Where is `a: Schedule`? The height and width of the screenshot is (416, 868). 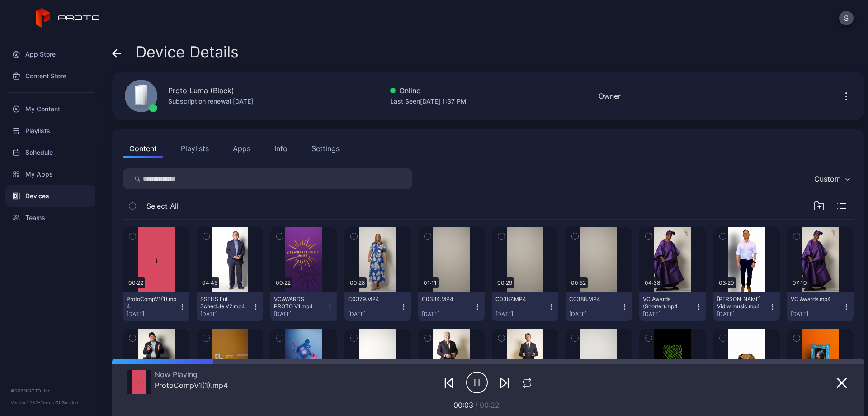 a: Schedule is located at coordinates (50, 153).